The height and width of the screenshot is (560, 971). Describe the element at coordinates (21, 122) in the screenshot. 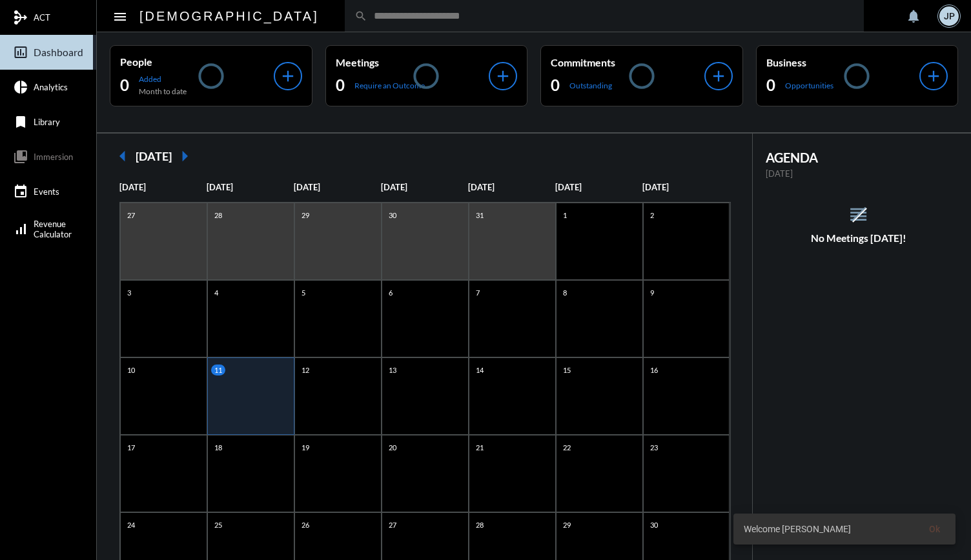

I see `mat-icon: bookmark` at that location.